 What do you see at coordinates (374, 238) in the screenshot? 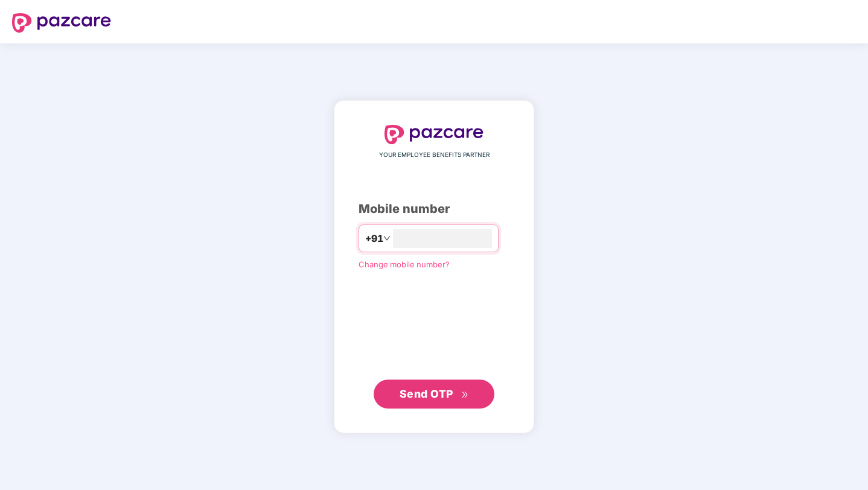
I see `span: +91` at bounding box center [374, 238].